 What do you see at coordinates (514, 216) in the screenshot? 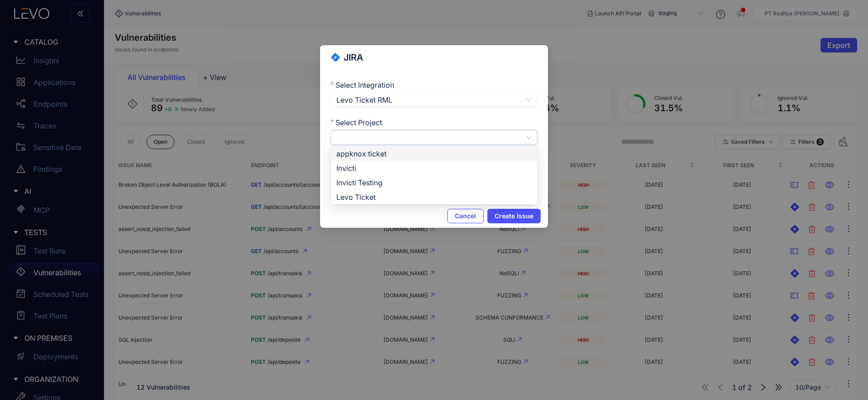
I see `button: Create Issue` at bounding box center [514, 216].